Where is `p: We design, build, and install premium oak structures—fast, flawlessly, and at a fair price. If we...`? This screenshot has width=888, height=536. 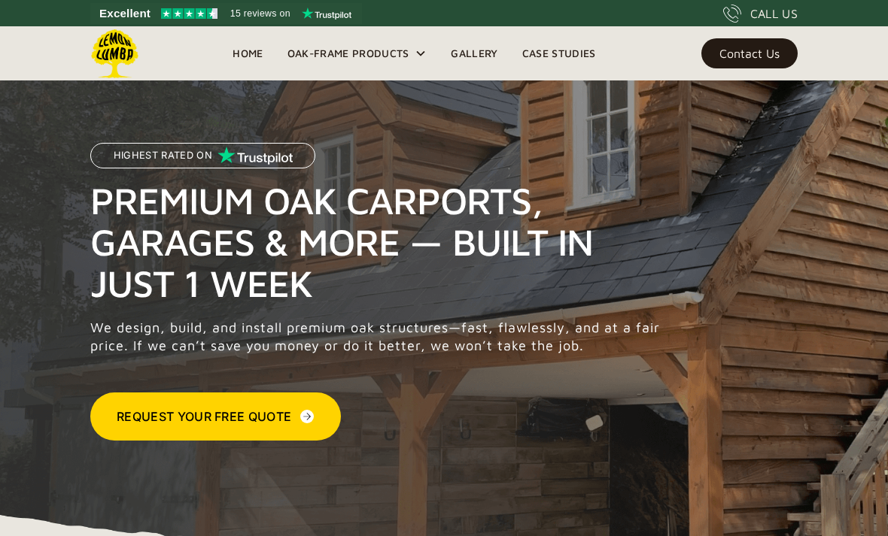
p: We design, build, and install premium oak structures—fast, flawlessly, and at a fair price. If we... is located at coordinates (379, 337).